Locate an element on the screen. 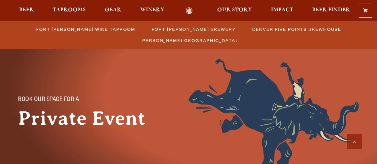 The height and width of the screenshot is (164, 377). span: Denver Five Points Brewhouse is located at coordinates (297, 29).